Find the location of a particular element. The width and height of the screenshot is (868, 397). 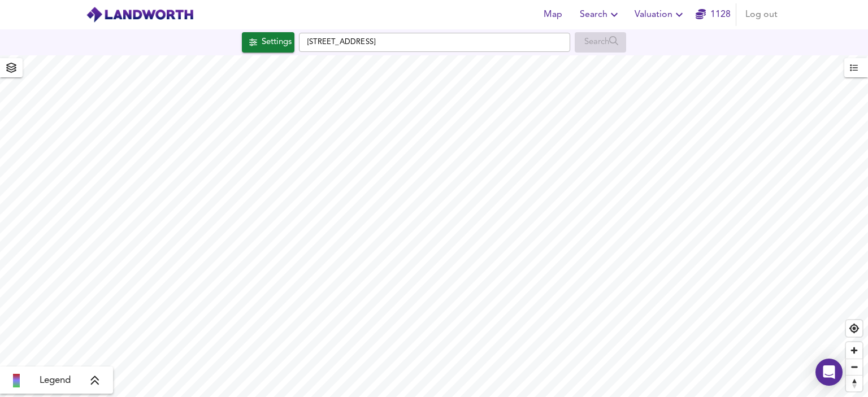

button: Valuation is located at coordinates (660, 15).